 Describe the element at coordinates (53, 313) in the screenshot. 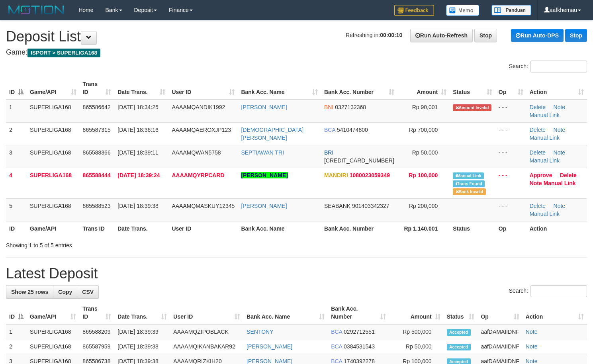

I see `th: Game/API: activate to sort column ascending` at that location.